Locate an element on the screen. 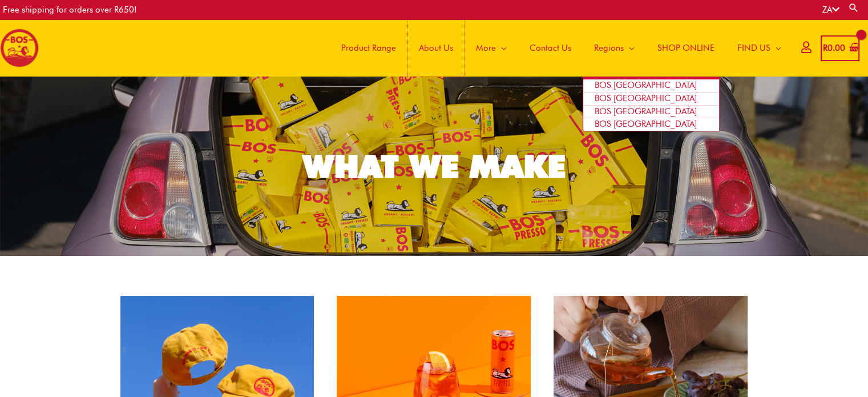  span: Regions is located at coordinates (609, 48).